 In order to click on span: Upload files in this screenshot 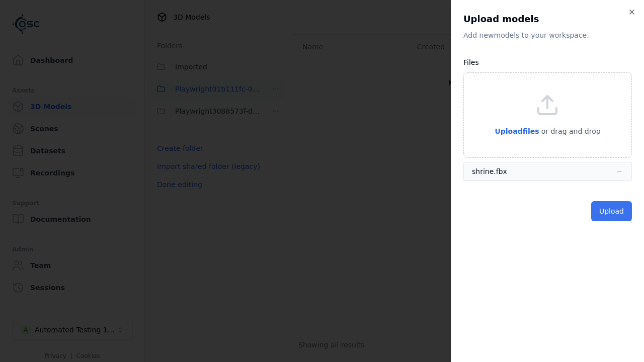, I will do `click(517, 131)`.